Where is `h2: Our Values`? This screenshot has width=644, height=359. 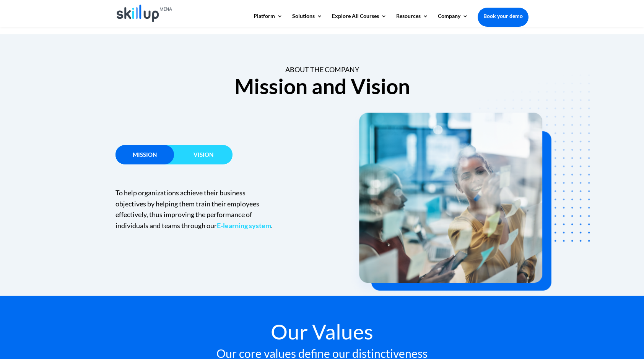
h2: Our Values is located at coordinates (322, 334).